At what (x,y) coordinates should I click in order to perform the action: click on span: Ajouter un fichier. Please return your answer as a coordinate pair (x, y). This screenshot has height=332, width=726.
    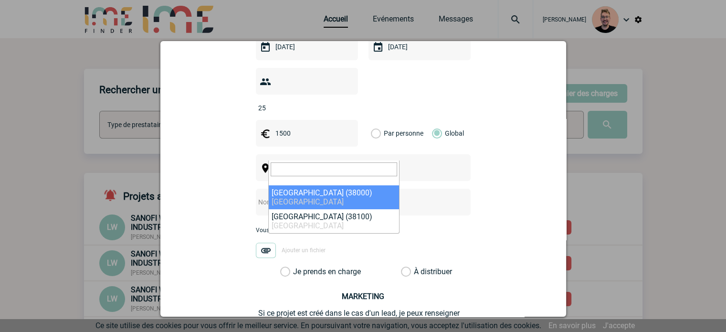
    Looking at the image, I should click on (304, 251).